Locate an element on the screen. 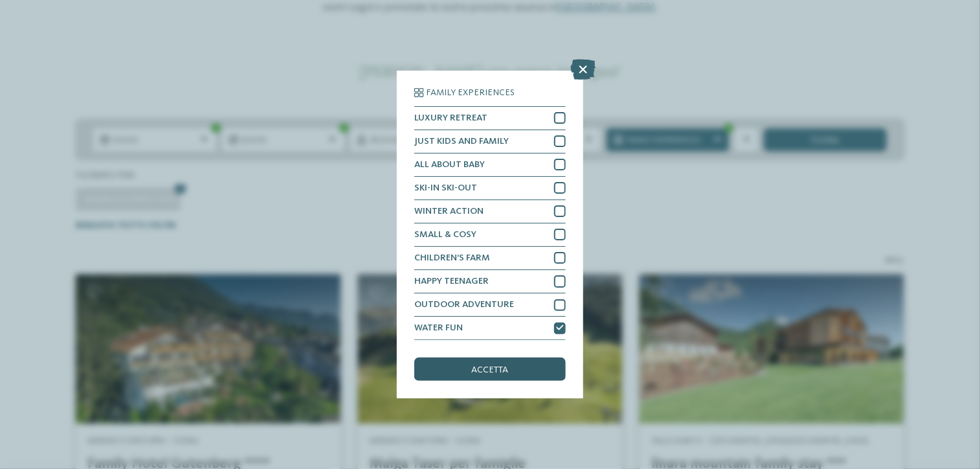 This screenshot has width=980, height=469. span: accetta is located at coordinates (490, 369).